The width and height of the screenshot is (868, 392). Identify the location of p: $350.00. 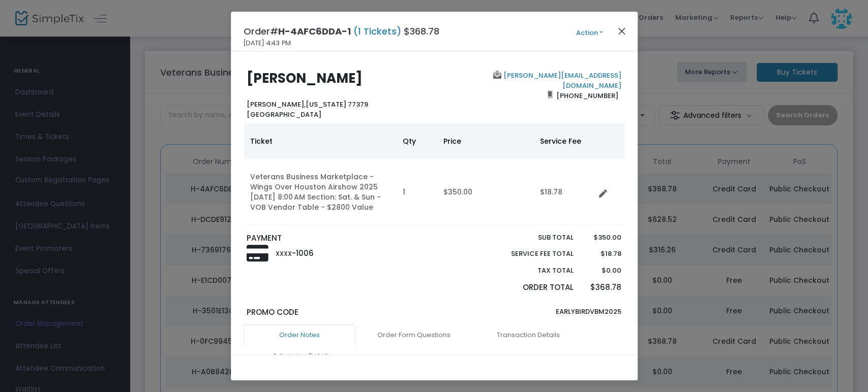
(602, 238).